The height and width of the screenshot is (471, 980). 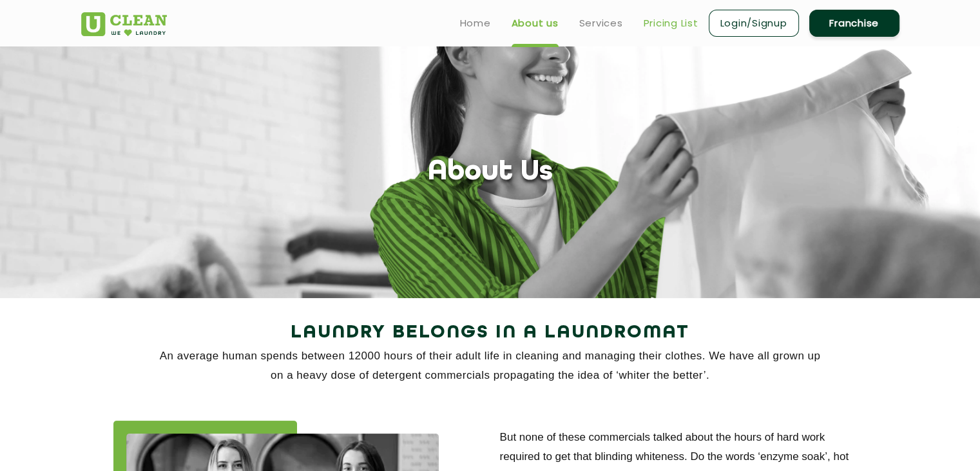 I want to click on h2: Laundry Belongs in a Laundromat, so click(x=490, y=333).